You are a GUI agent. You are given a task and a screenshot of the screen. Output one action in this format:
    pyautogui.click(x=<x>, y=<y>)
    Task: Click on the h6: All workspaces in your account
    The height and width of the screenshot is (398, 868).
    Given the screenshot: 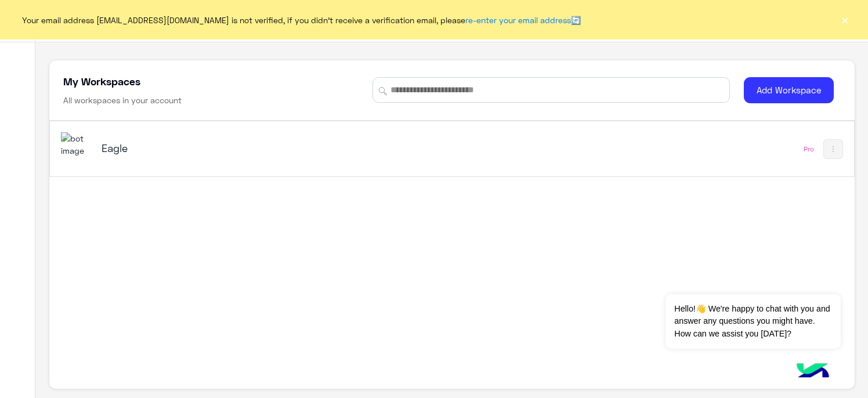 What is the action you would take?
    pyautogui.click(x=123, y=100)
    